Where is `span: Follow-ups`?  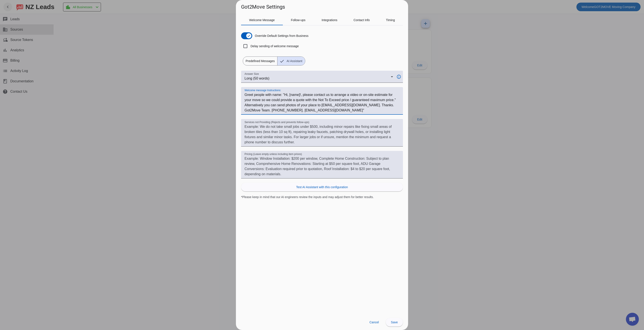
span: Follow-ups is located at coordinates (298, 20).